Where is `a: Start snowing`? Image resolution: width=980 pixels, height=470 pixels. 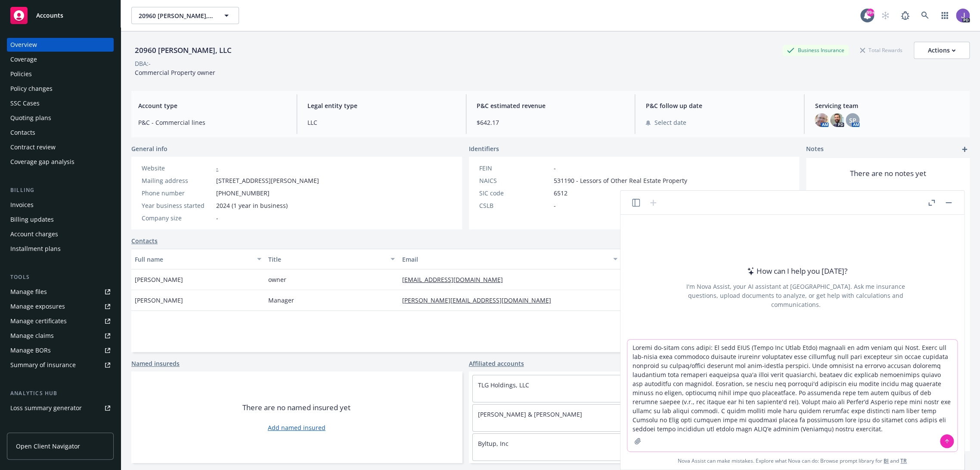 a: Start snowing is located at coordinates (885, 15).